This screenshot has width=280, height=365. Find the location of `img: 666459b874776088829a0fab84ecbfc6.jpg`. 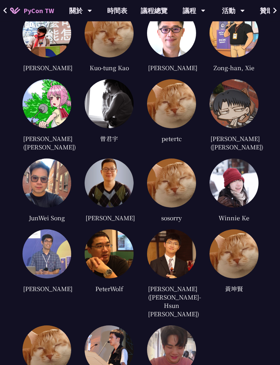

img: 666459b874776088829a0fab84ecbfc6.jpg is located at coordinates (234, 183).